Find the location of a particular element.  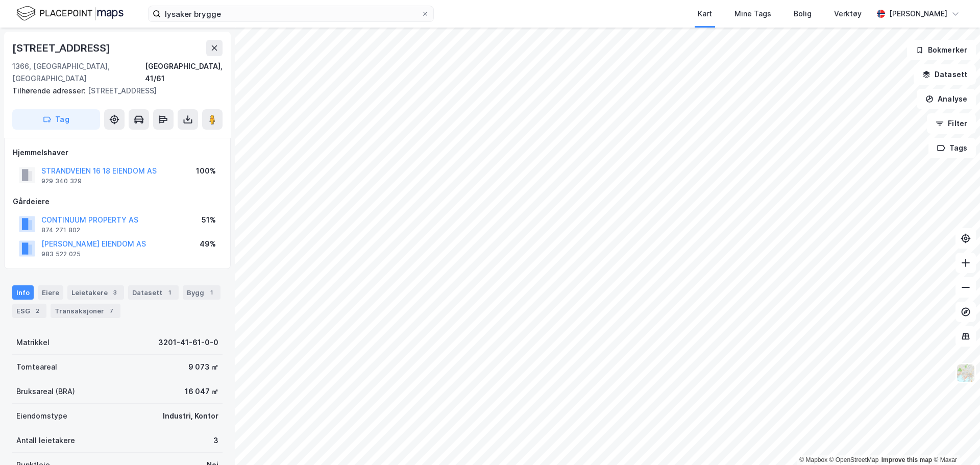

div: 51% is located at coordinates (209, 220).